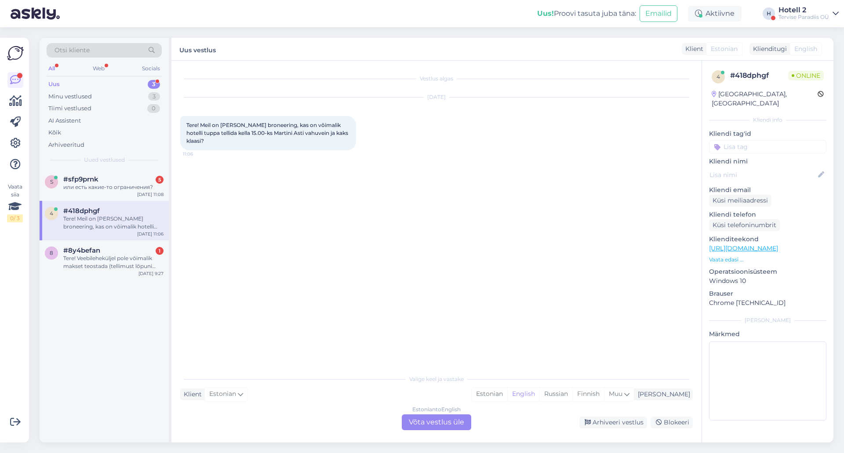 The width and height of the screenshot is (844, 453). I want to click on span: 11:06, so click(199, 154).